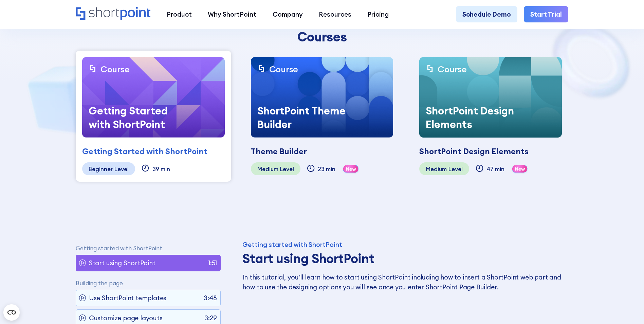 This screenshot has width=644, height=324. Describe the element at coordinates (403, 258) in the screenshot. I see `h3: Start using ShortPoint` at that location.